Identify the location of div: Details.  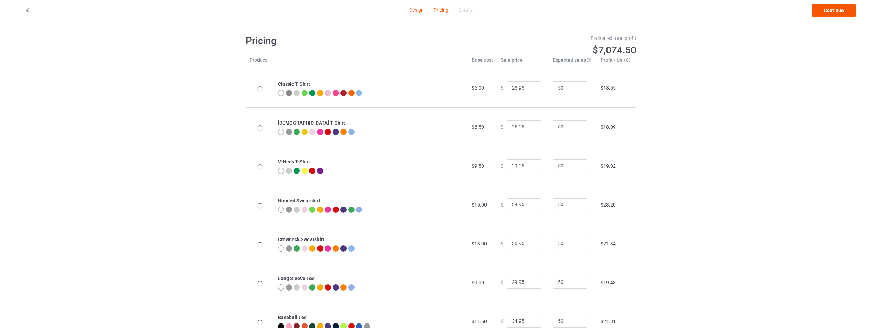
(465, 10).